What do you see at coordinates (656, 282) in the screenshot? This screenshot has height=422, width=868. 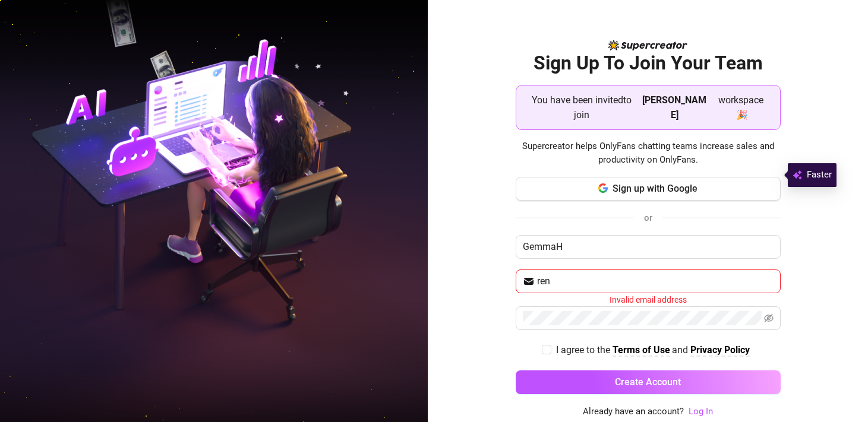 I see `input: Your email` at bounding box center [656, 282].